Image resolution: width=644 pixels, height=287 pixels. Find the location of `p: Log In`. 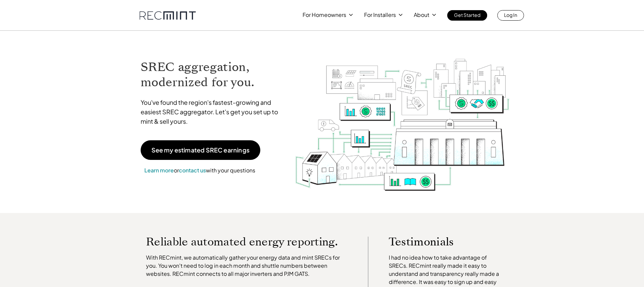

p: Log In is located at coordinates (511, 15).